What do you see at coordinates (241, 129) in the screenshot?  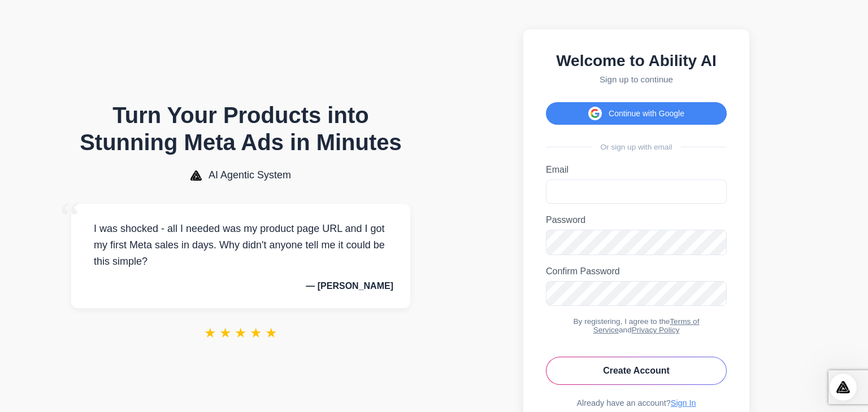 I see `h1: Turn Your Products into Stunning Meta Ads in Minutes` at bounding box center [241, 129].